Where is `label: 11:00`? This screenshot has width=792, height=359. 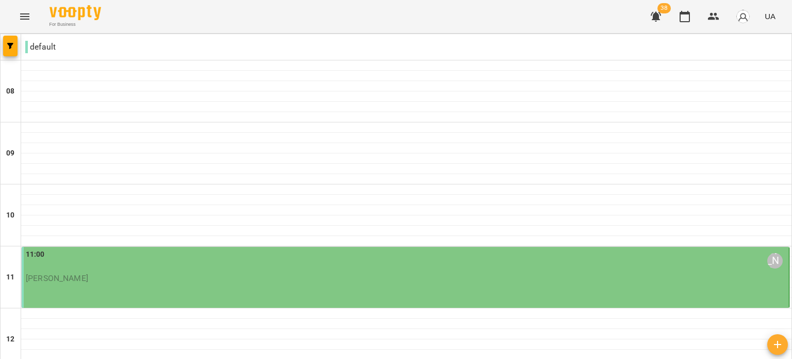
label: 11:00 is located at coordinates (35, 254).